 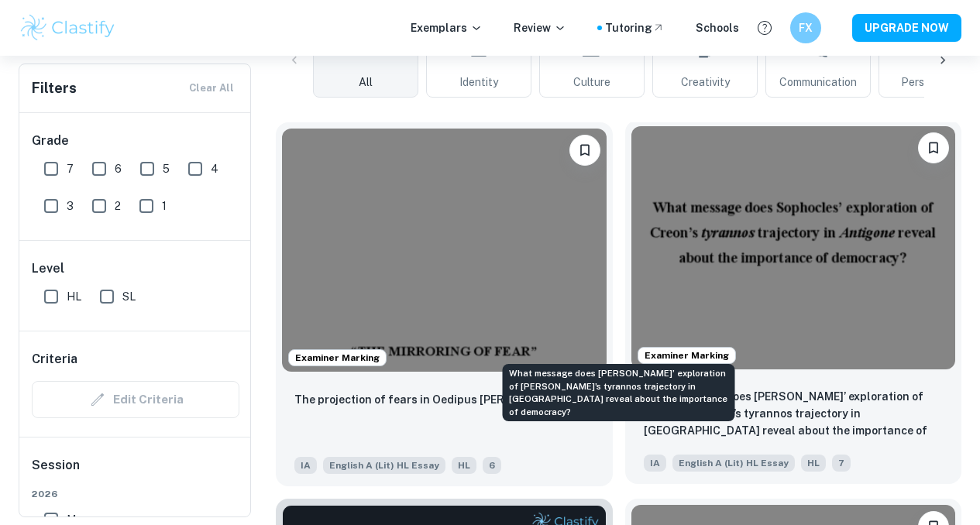 What do you see at coordinates (806, 28) in the screenshot?
I see `h6: FX` at bounding box center [806, 28].